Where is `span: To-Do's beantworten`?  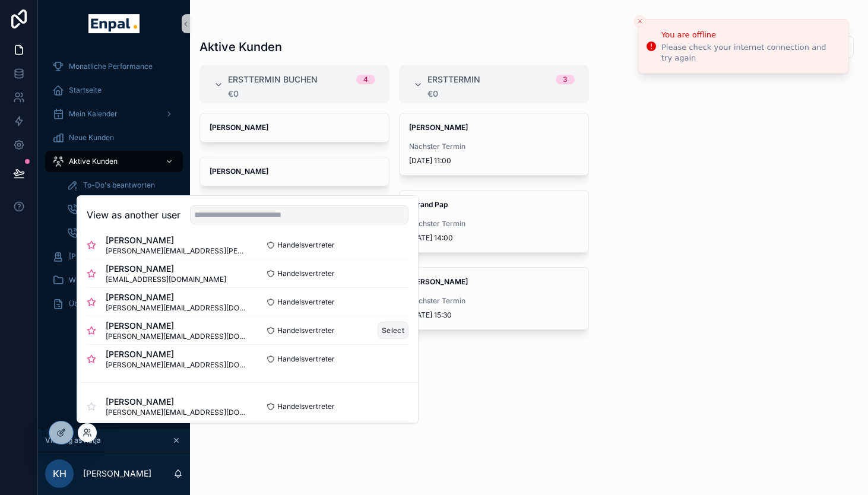 span: To-Do's beantworten is located at coordinates (119, 185).